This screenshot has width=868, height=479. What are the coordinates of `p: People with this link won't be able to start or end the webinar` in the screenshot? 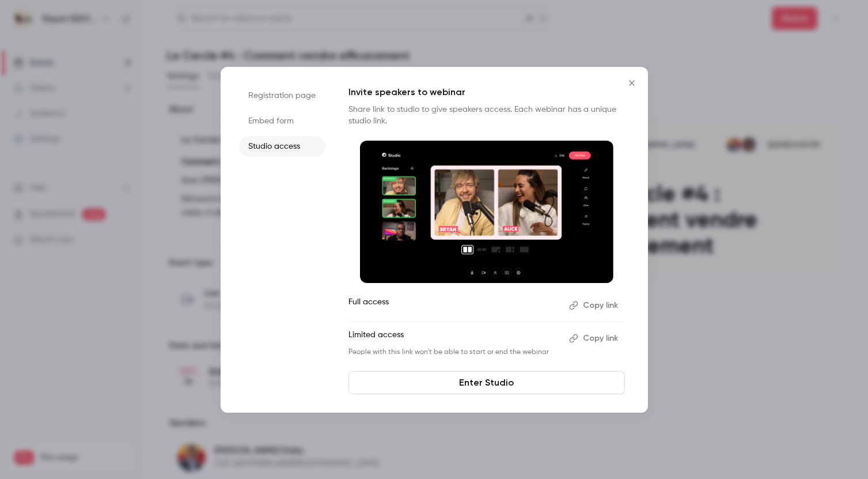 It's located at (454, 352).